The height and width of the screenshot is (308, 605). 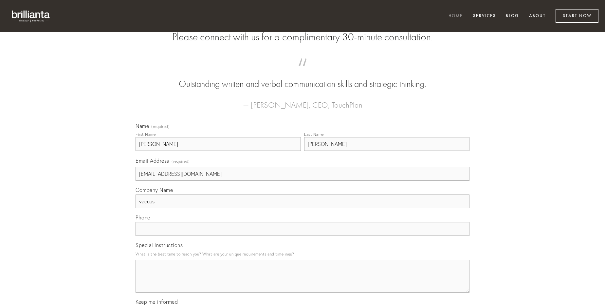 I want to click on img: brillianta - research, strategy, marketing, so click(x=31, y=16).